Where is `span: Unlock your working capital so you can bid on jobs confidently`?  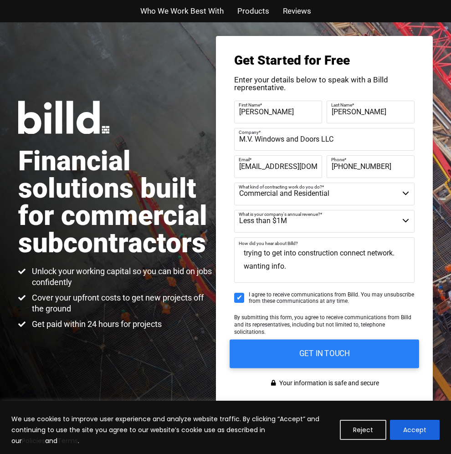 span: Unlock your working capital so you can bid on jobs confidently is located at coordinates (122, 277).